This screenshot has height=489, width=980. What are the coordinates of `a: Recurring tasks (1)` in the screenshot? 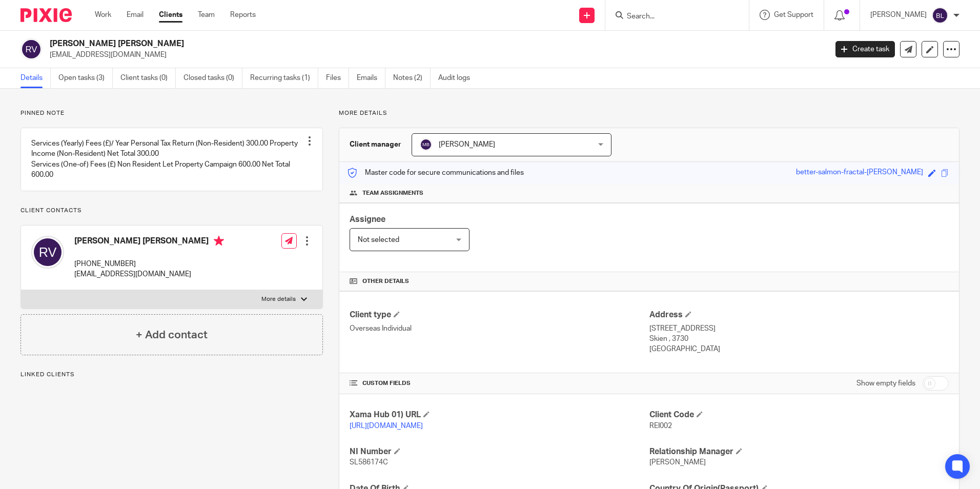 It's located at (284, 78).